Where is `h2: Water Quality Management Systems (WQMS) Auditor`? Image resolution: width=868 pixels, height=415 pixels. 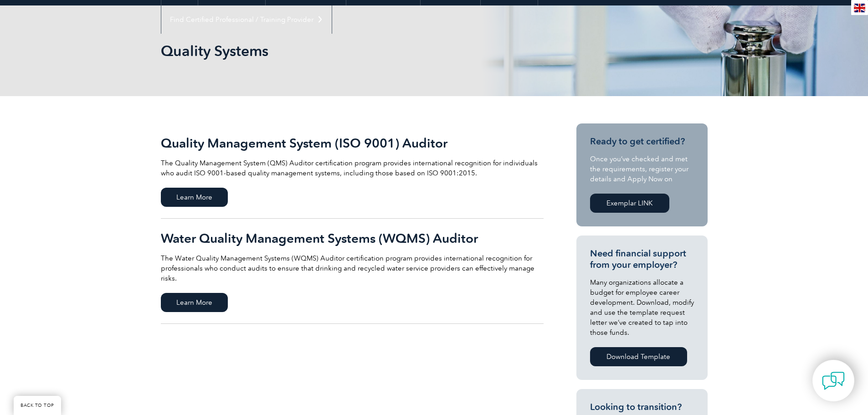
h2: Water Quality Management Systems (WQMS) Auditor is located at coordinates (352, 239).